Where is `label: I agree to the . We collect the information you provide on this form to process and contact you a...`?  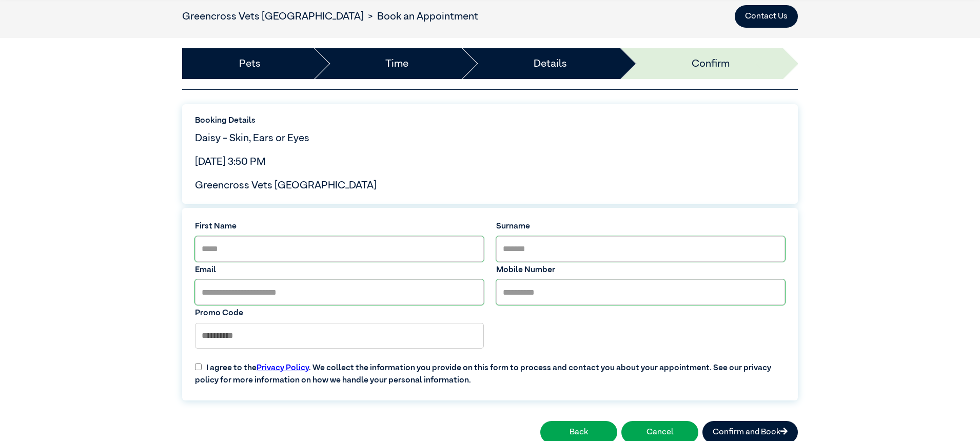
label: I agree to the . We collect the information you provide on this form to process and contact you a... is located at coordinates (490, 370).